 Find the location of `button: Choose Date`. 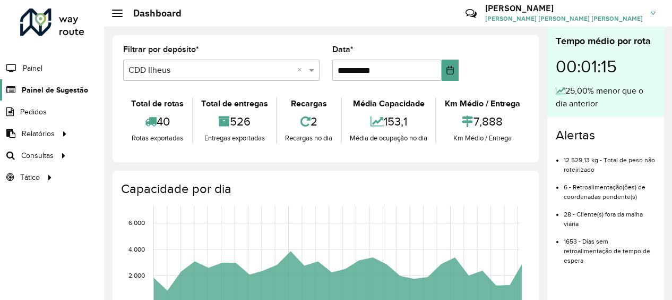

button: Choose Date is located at coordinates (450, 70).